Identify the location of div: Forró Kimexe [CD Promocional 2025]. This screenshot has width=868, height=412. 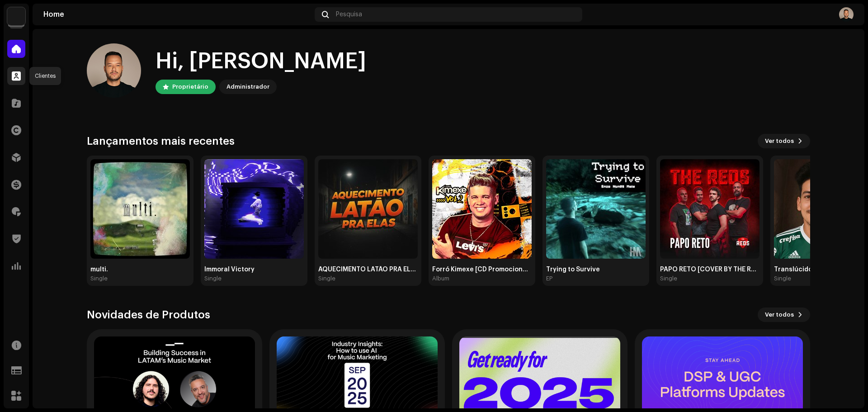
(482, 269).